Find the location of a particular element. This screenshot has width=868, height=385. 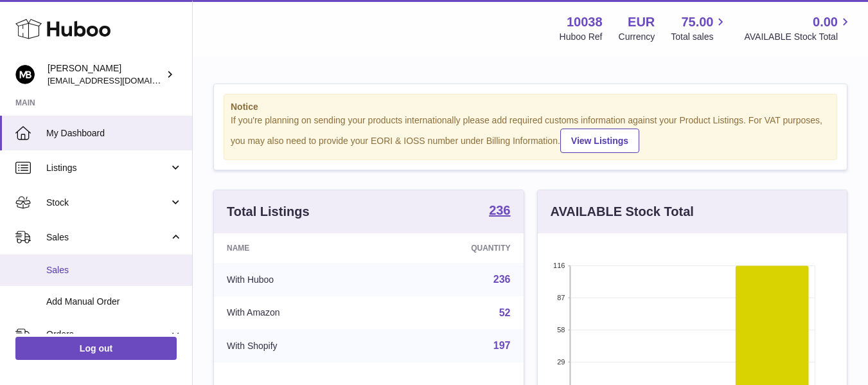

div: Currency is located at coordinates (637, 37).